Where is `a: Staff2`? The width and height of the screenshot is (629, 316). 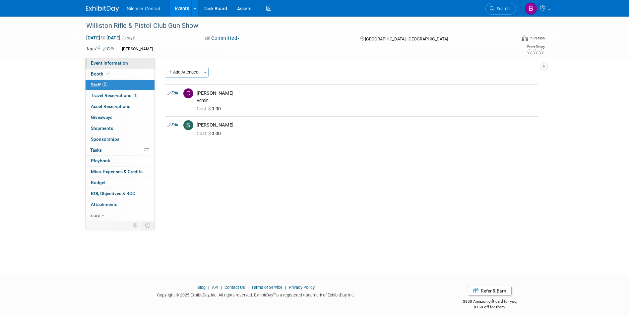
a: Staff2 is located at coordinates (120, 85).